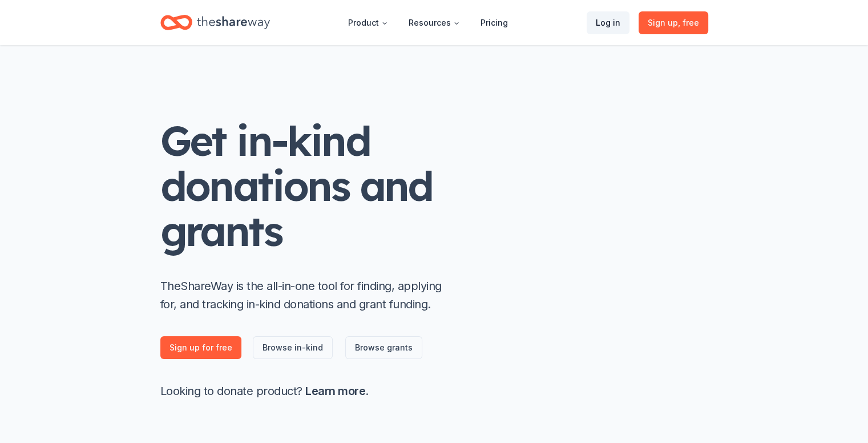 This screenshot has width=868, height=443. I want to click on a: Log in, so click(607, 23).